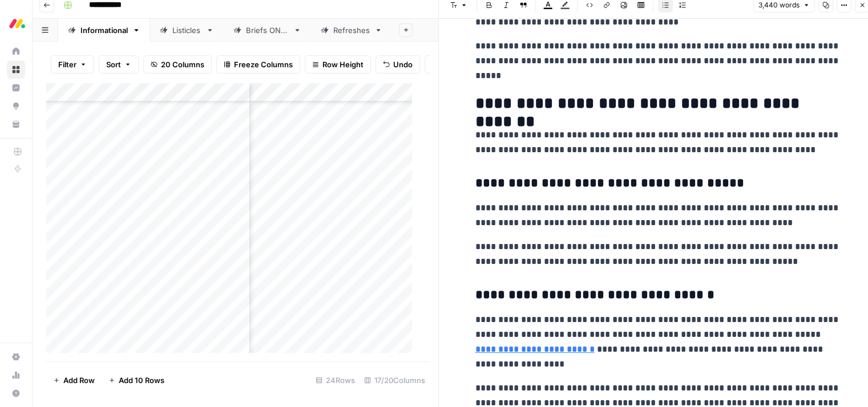 This screenshot has width=868, height=407. What do you see at coordinates (16, 51) in the screenshot?
I see `a: Home` at bounding box center [16, 51].